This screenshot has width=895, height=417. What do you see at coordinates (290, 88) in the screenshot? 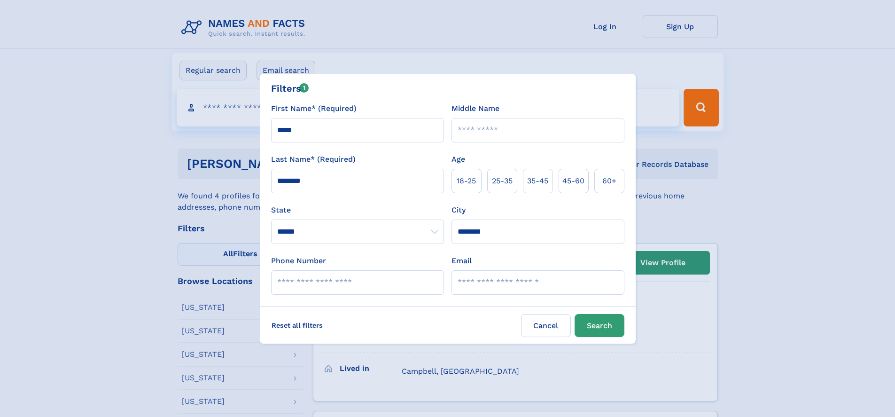
I see `div: Filters` at bounding box center [290, 88].